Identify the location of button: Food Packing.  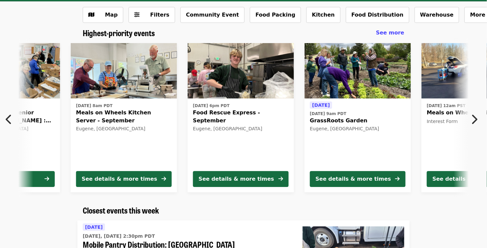
(275, 15).